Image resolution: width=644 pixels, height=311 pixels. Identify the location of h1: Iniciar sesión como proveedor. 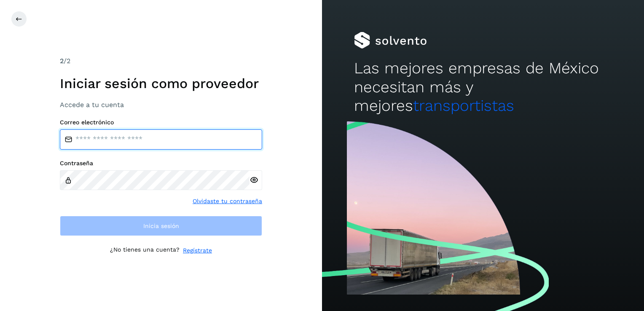
(161, 84).